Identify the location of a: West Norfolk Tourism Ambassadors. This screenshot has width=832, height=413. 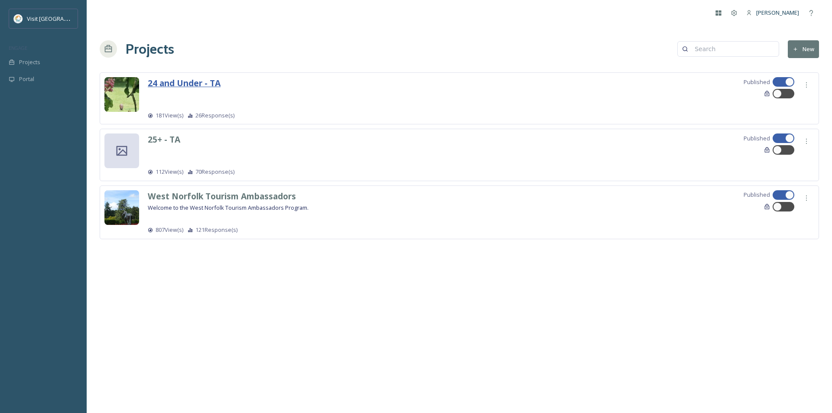
(222, 197).